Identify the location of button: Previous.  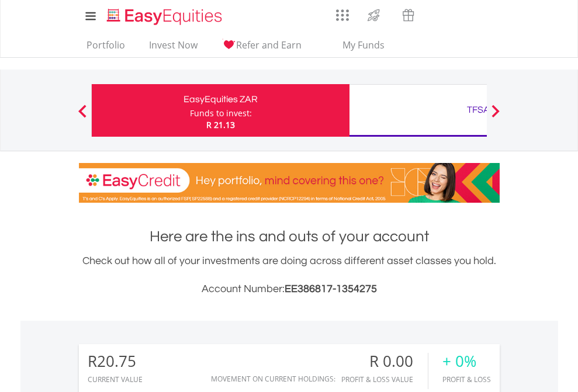
(82, 116).